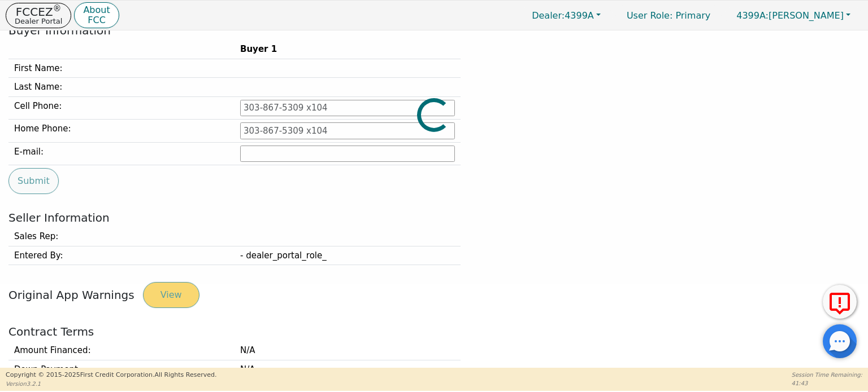 This screenshot has height=392, width=868. Describe the element at coordinates (121, 350) in the screenshot. I see `td: Amount Financed :` at that location.